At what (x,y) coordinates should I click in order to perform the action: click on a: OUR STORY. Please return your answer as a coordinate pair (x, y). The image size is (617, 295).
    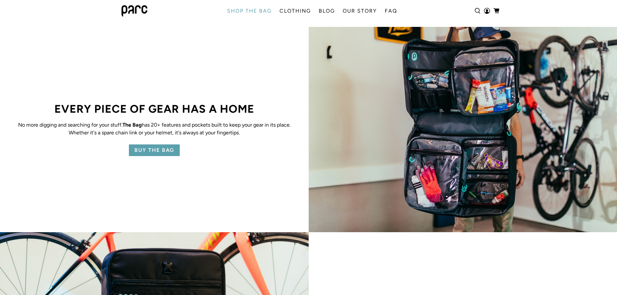
    Looking at the image, I should click on (360, 11).